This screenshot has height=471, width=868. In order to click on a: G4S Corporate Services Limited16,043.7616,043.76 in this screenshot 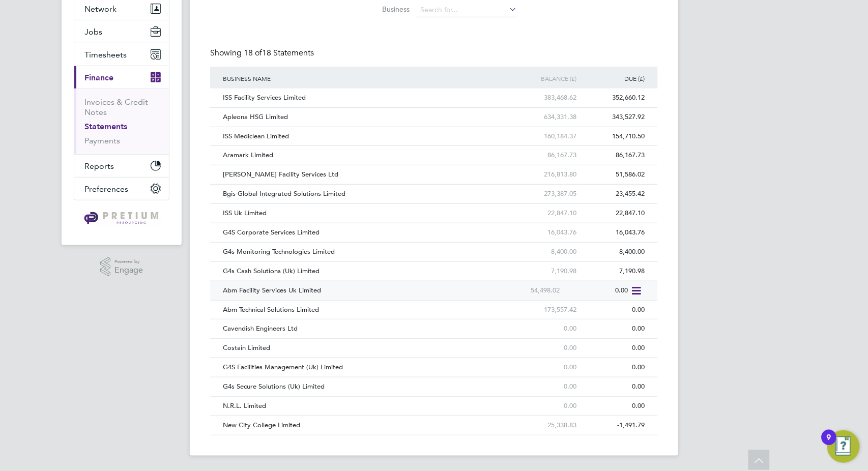, I will do `click(434, 227)`.